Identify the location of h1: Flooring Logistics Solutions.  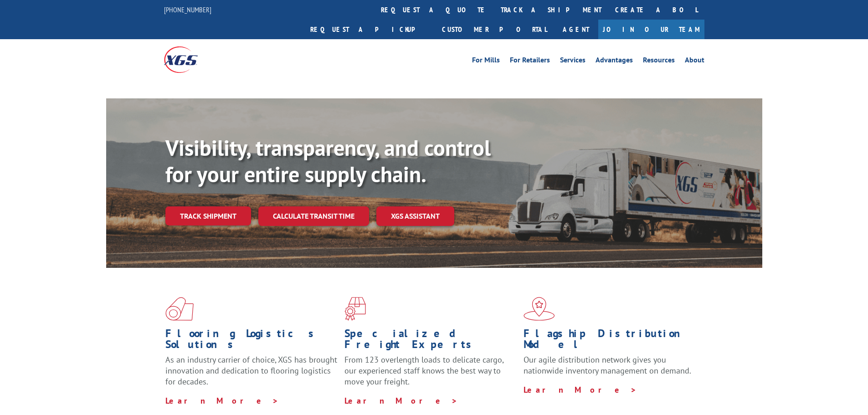
(252, 341).